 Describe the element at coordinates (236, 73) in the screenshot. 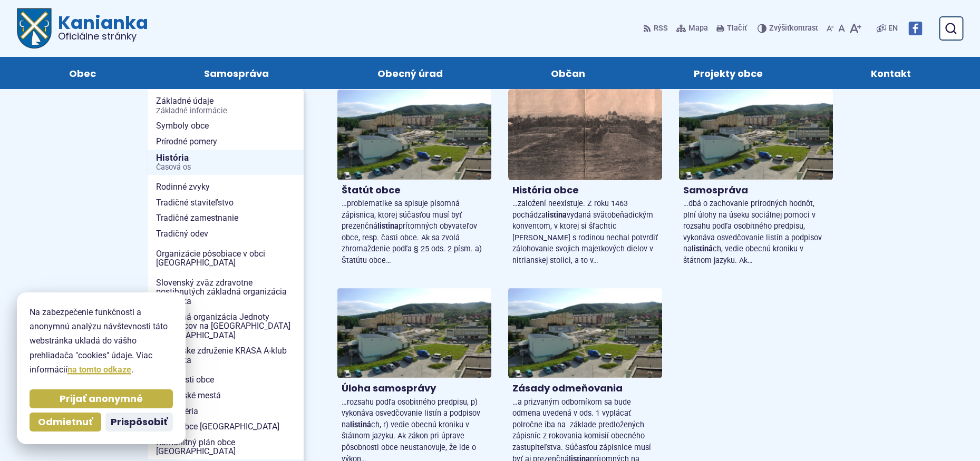

I see `span: Samospráva` at that location.